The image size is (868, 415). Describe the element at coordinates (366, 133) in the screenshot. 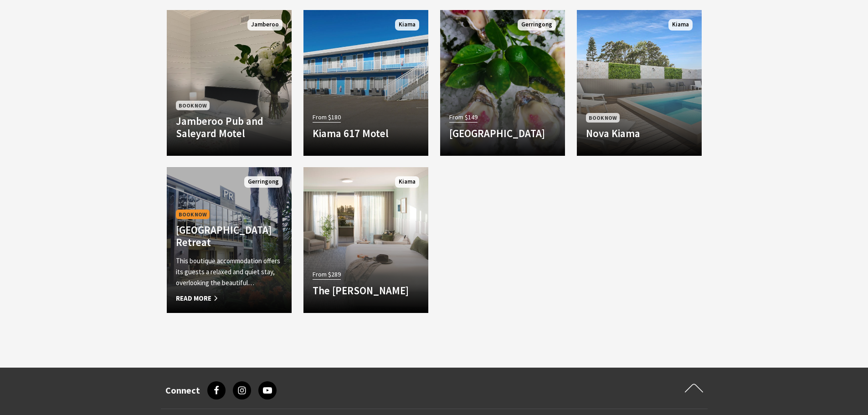

I see `h4: Kiama 617 Motel` at that location.